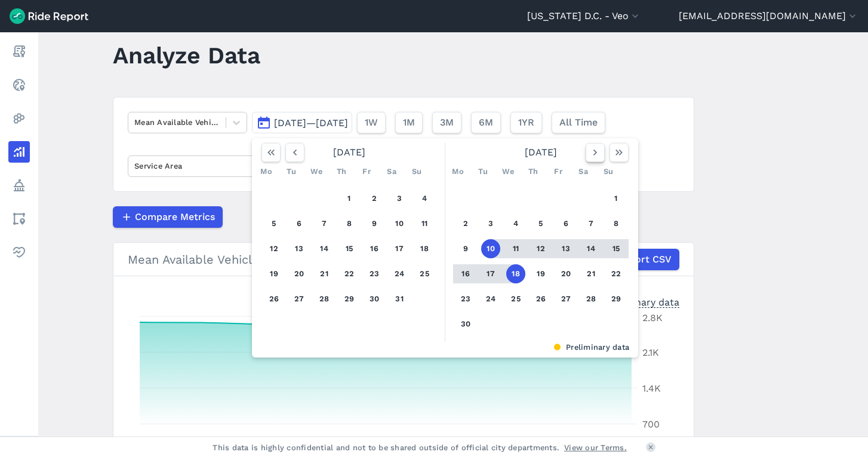 Image resolution: width=868 pixels, height=458 pixels. I want to click on button: 17, so click(399, 249).